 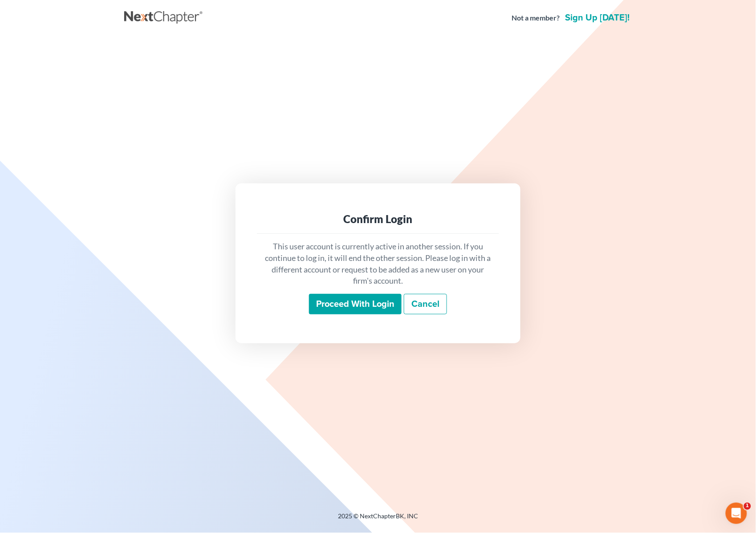 What do you see at coordinates (747, 506) in the screenshot?
I see `span: 1` at bounding box center [747, 506].